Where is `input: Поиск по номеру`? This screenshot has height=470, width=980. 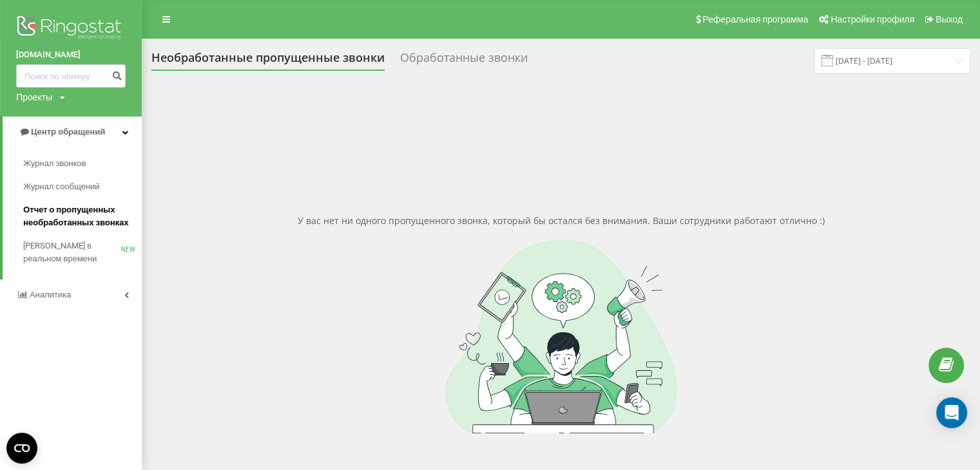 input: Поиск по номеру is located at coordinates (71, 76).